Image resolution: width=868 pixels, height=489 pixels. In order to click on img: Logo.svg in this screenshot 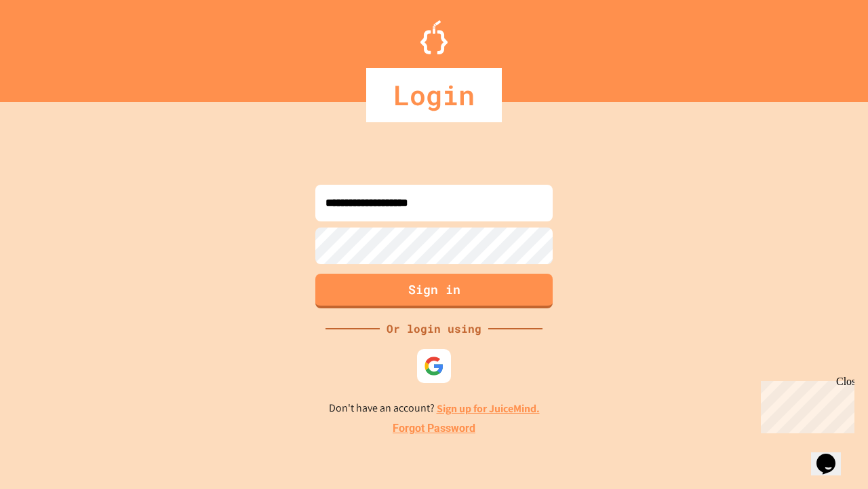, I will do `click(434, 38)`.